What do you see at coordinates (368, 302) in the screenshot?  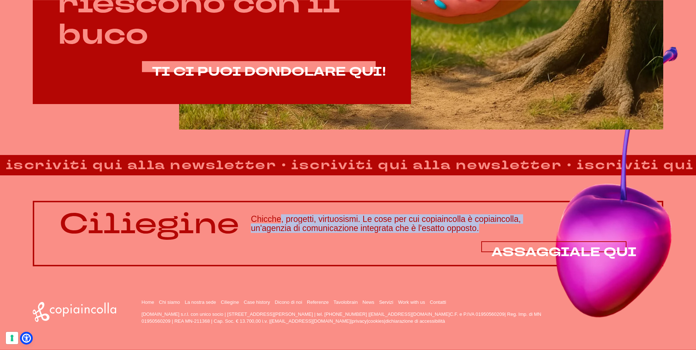 I see `a: News` at bounding box center [368, 302].